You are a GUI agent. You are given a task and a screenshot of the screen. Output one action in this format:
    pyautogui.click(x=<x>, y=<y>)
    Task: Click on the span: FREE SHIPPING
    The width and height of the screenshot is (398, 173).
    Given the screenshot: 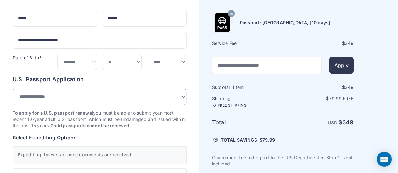 What is the action you would take?
    pyautogui.click(x=232, y=106)
    